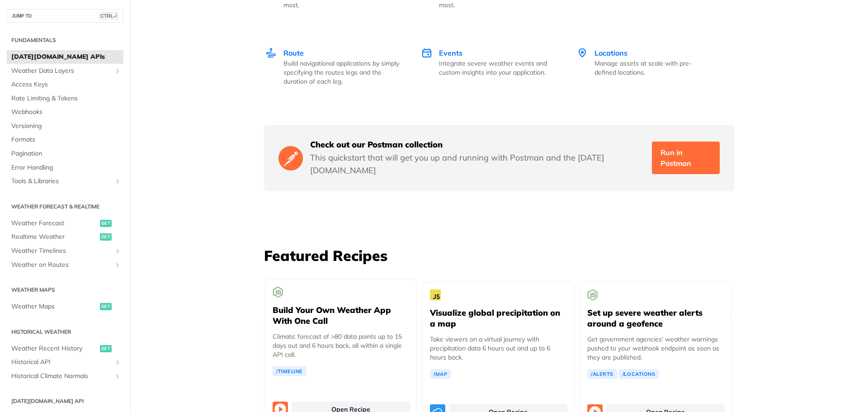  I want to click on img: Route, so click(271, 53).